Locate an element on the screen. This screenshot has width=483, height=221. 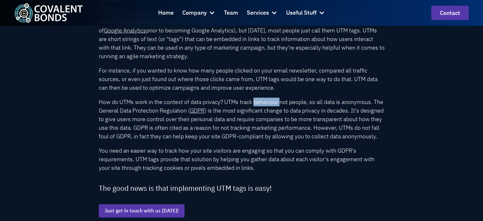
div: Home is located at coordinates (166, 13).